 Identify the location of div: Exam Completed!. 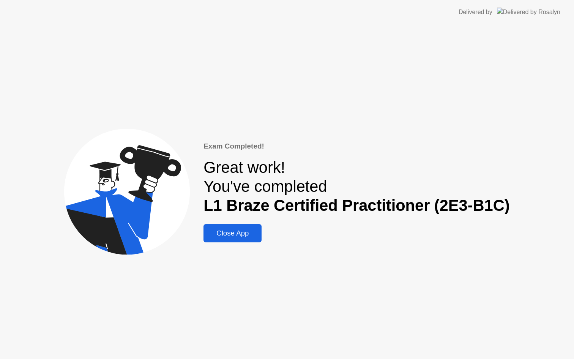
(357, 146).